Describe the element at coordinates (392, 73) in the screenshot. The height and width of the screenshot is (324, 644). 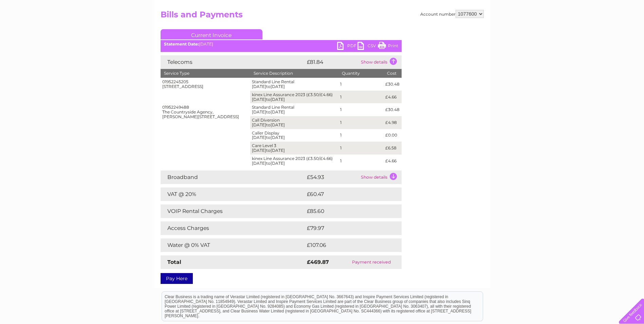
I see `th: Cost` at that location.